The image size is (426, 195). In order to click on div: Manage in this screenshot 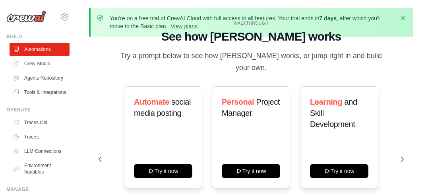, I will do `click(38, 189)`.